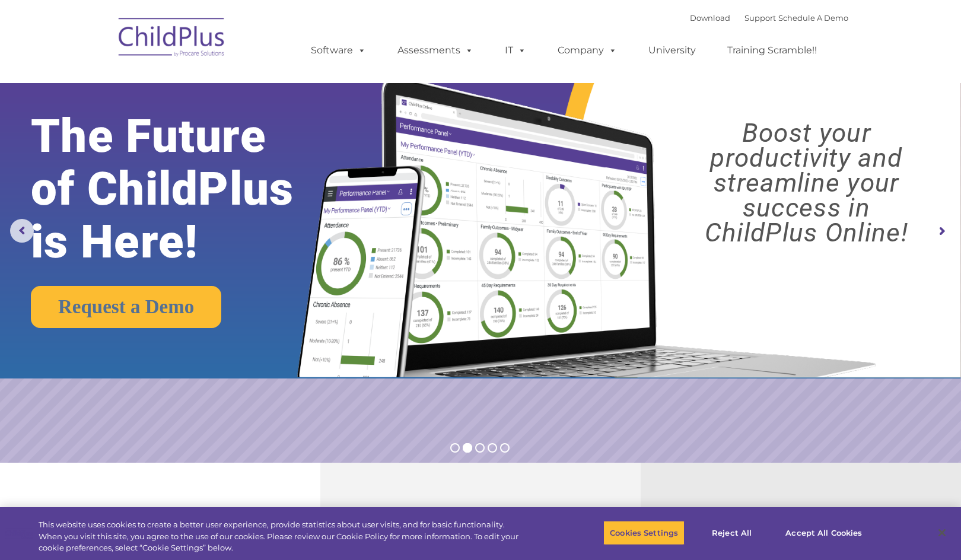 This screenshot has width=961, height=560. Describe the element at coordinates (772, 51) in the screenshot. I see `a: Training Scramble!!` at that location.